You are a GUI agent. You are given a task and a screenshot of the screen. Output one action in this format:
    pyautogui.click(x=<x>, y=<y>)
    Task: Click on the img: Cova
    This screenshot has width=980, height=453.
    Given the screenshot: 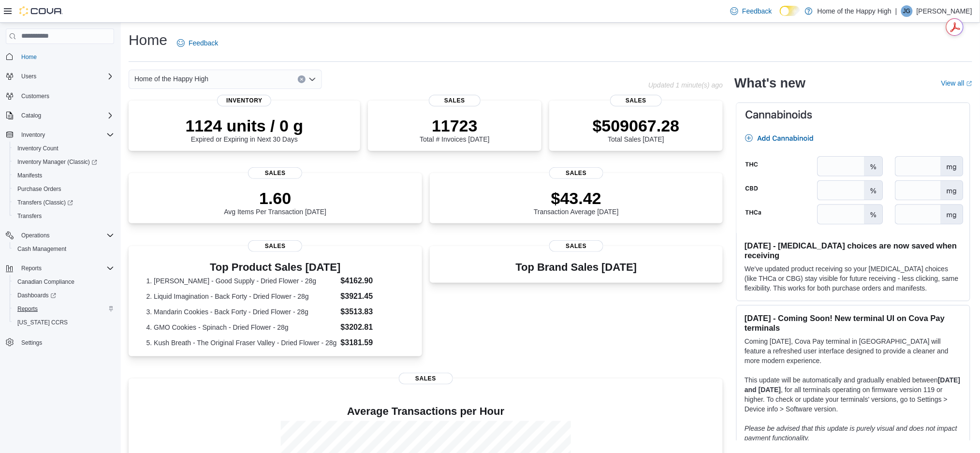 What is the action you would take?
    pyautogui.click(x=41, y=11)
    